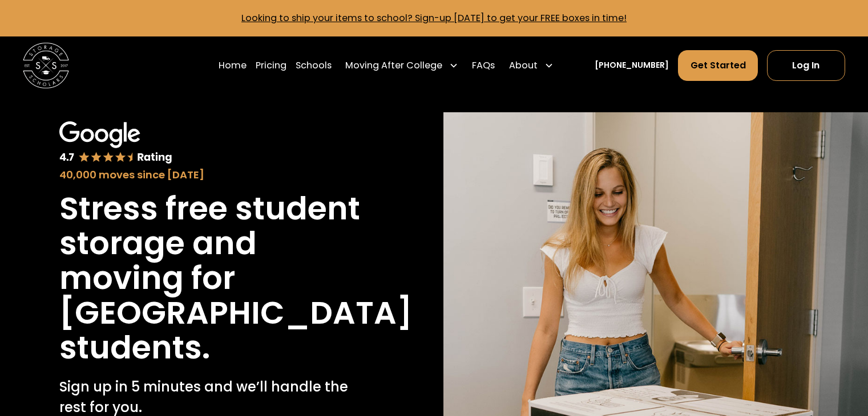  What do you see at coordinates (134, 348) in the screenshot?
I see `h1: students.` at bounding box center [134, 348].